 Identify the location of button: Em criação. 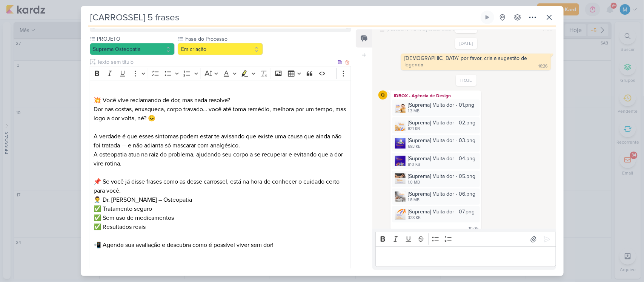
(220, 49).